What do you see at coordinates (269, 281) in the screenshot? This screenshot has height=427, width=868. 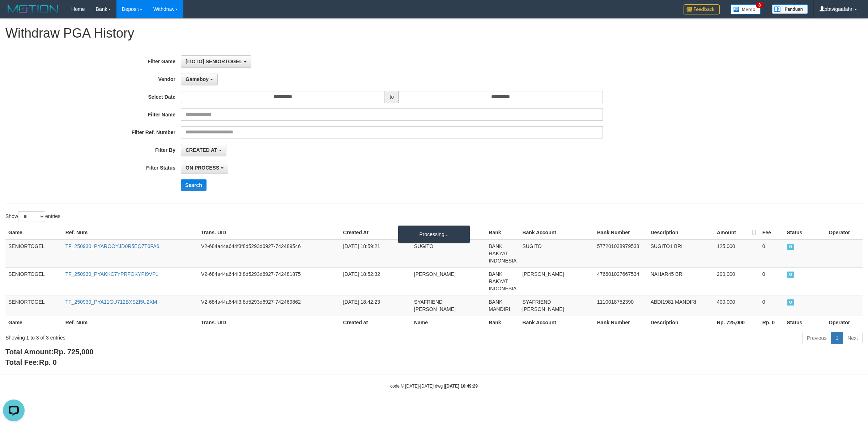 I see `td: V2-684a44a644f3f8d5293d6927-742481875` at bounding box center [269, 281].